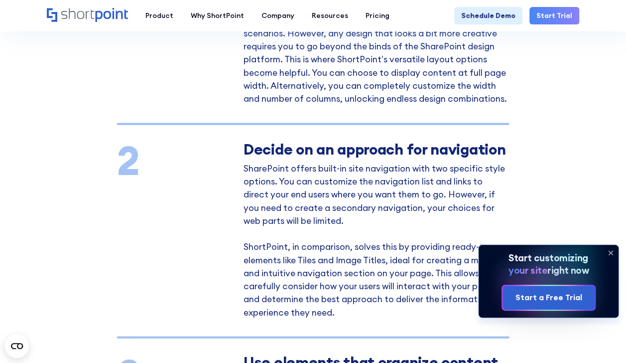  What do you see at coordinates (87, 15) in the screenshot?
I see `a: Home` at bounding box center [87, 15].